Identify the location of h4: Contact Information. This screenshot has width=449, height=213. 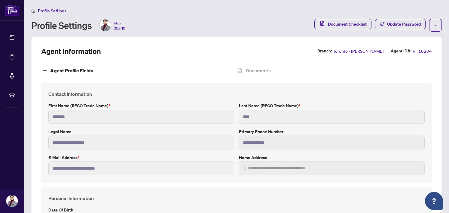
(237, 94).